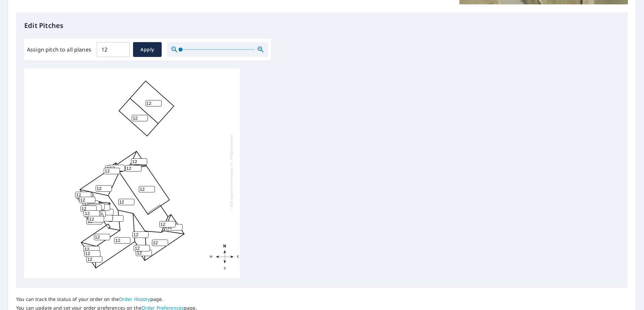 The image size is (644, 310). I want to click on label: Assign pitch to all planes, so click(59, 49).